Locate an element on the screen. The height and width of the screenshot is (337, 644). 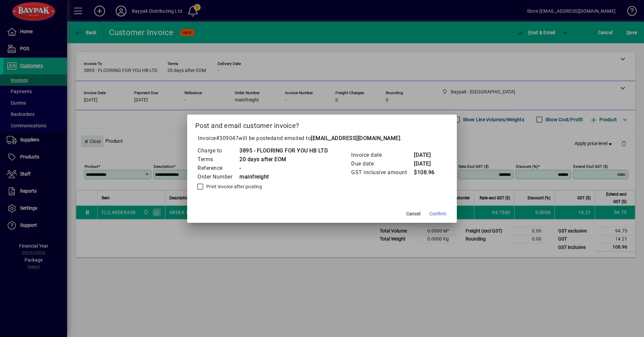
td: 3895 - FLOORING FOR YOU HB LTD is located at coordinates (283, 151).